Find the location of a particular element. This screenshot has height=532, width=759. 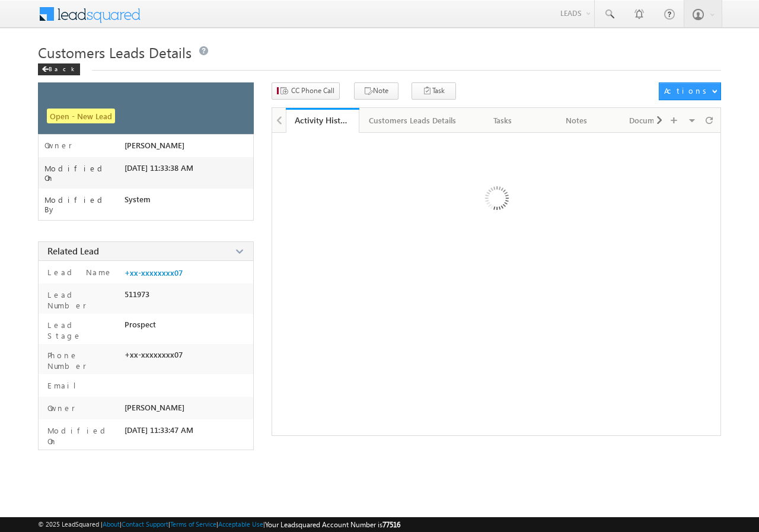

button: CC Phone Call is located at coordinates (305, 91).